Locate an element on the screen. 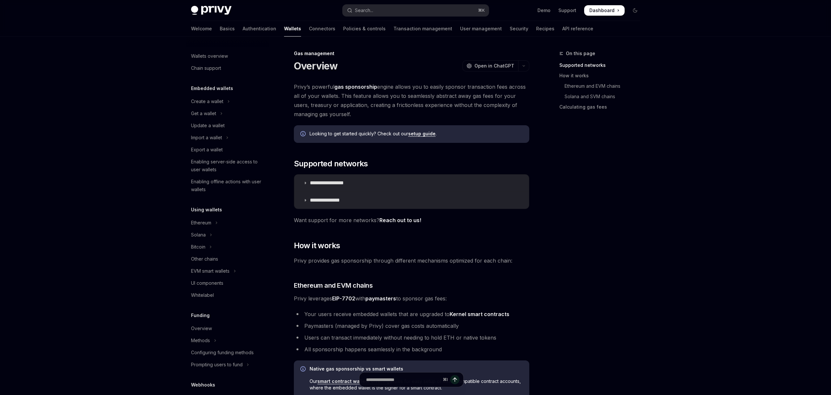 The height and width of the screenshot is (395, 831). span: Want support for more networks? is located at coordinates (411, 220).